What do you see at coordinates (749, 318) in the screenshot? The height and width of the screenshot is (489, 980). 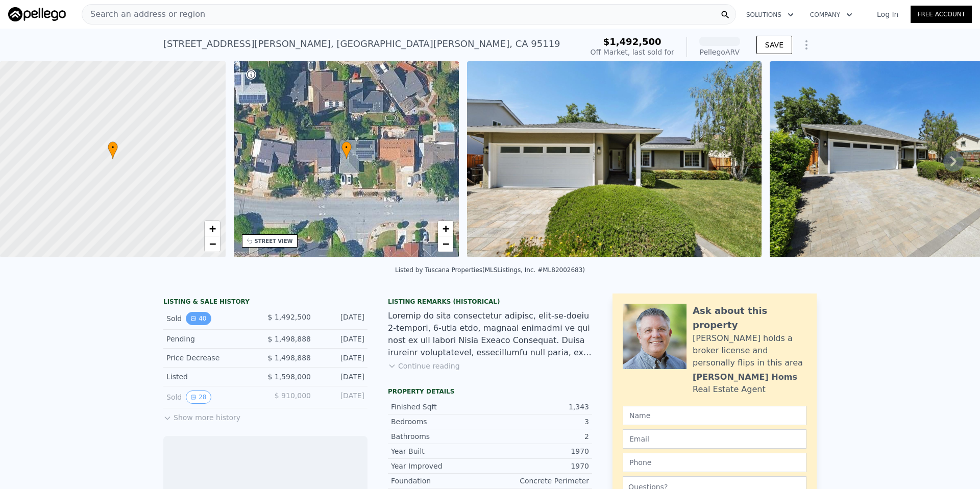 I see `div: Ask about this property` at bounding box center [749, 318].